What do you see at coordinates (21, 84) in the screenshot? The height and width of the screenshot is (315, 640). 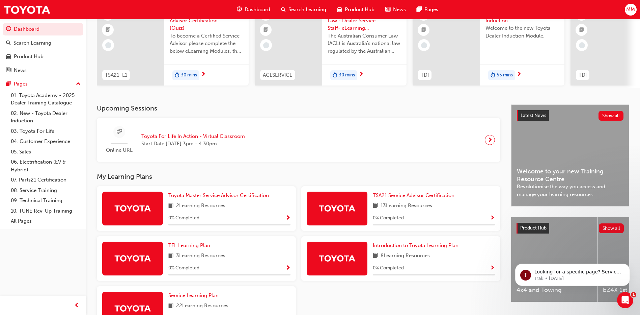 I see `div: Pages` at bounding box center [21, 84].